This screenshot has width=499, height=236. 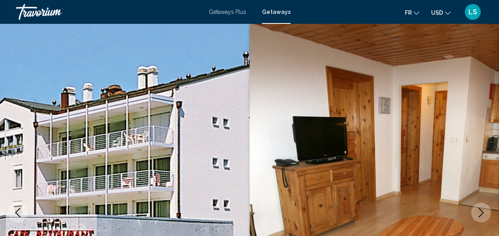 What do you see at coordinates (437, 13) in the screenshot?
I see `span: USD` at bounding box center [437, 13].